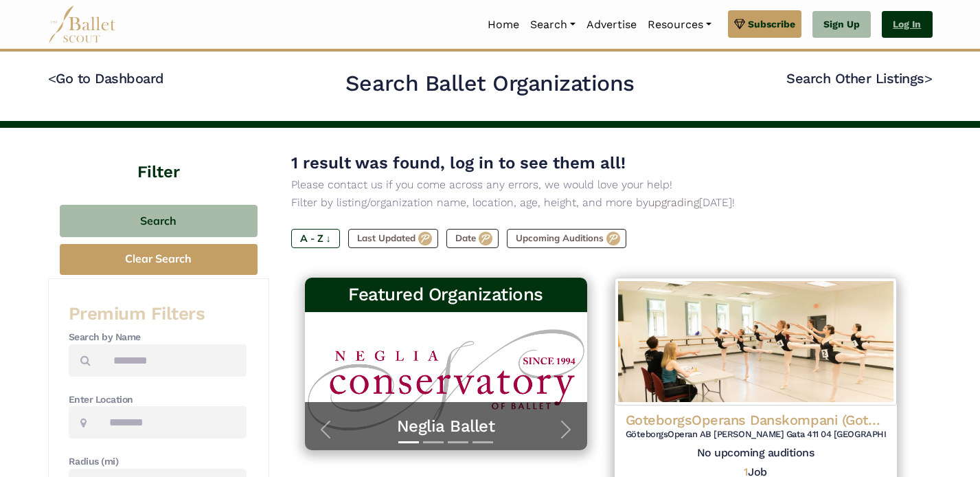  I want to click on label: Date, so click(472, 238).